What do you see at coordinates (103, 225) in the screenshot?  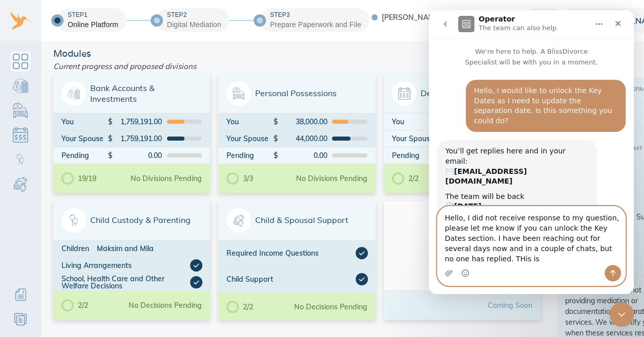 I see `textarea: Message…` at bounding box center [103, 225].